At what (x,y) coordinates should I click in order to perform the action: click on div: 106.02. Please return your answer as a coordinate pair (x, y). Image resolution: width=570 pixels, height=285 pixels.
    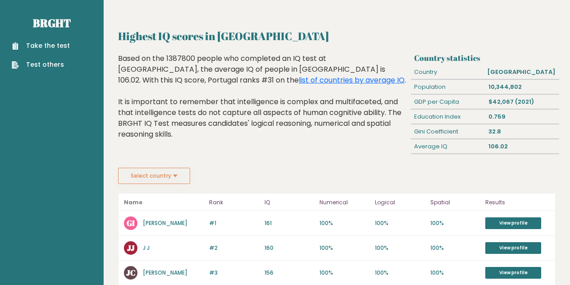
    Looking at the image, I should click on (522, 147).